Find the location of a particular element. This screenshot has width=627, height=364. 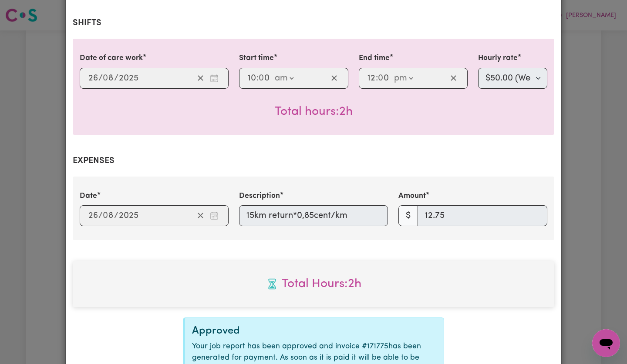

button: Enter the date of care work is located at coordinates (214, 78).